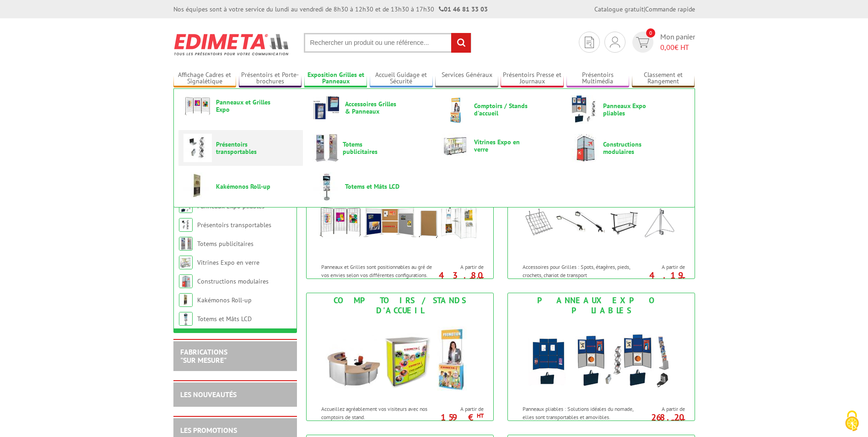 This screenshot has width=868, height=437. I want to click on input: rechercher, so click(461, 43).